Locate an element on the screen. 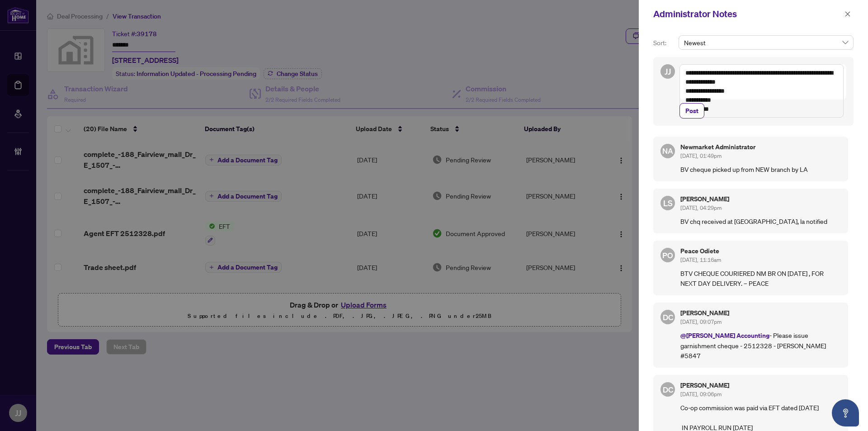 This screenshot has height=431, width=868. div: Administrator Notes is located at coordinates (747, 14).